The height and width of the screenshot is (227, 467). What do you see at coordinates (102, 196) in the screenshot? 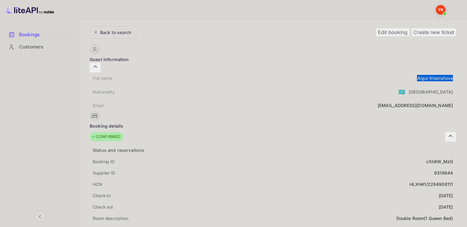
I see `div: Check-in` at bounding box center [102, 196].